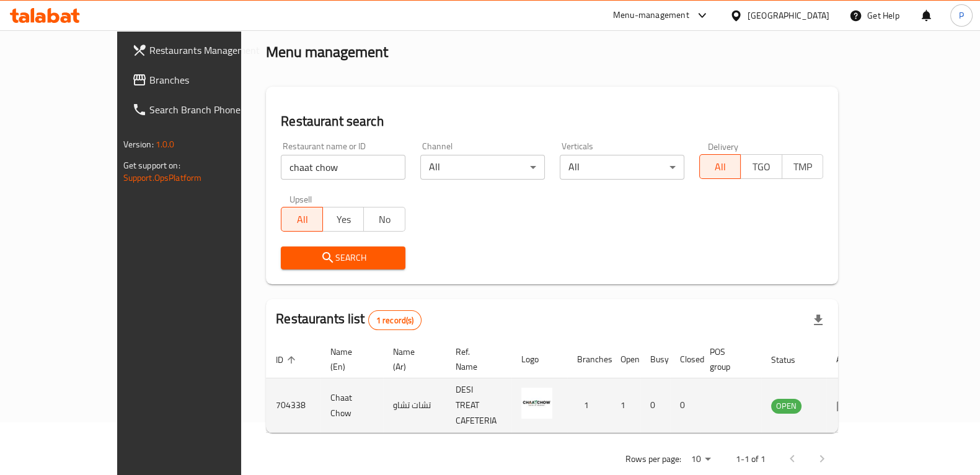  What do you see at coordinates (288, 360) in the screenshot?
I see `span: ID` at bounding box center [288, 360].